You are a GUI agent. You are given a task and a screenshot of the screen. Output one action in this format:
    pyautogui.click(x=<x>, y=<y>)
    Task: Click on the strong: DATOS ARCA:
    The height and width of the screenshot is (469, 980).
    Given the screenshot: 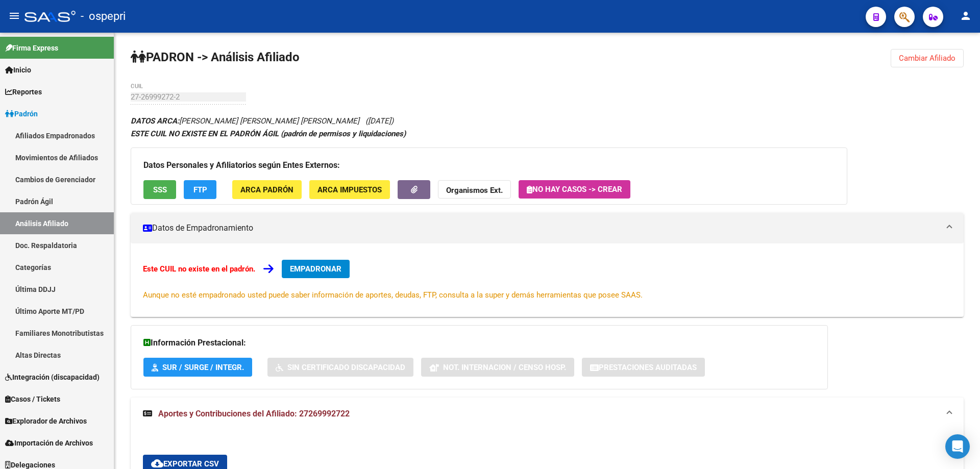 What is the action you would take?
    pyautogui.click(x=154, y=121)
    